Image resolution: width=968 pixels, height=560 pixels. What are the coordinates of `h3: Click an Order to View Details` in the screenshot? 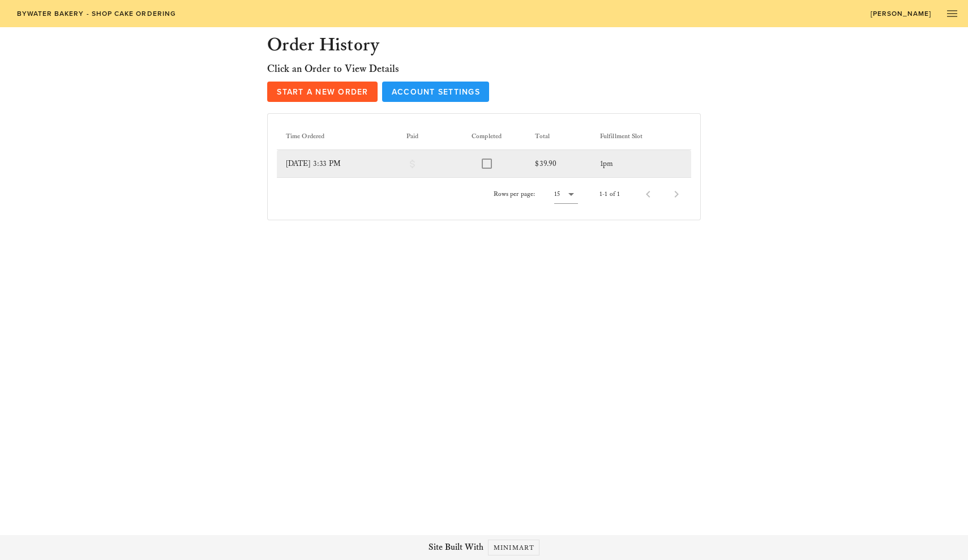 It's located at (484, 69).